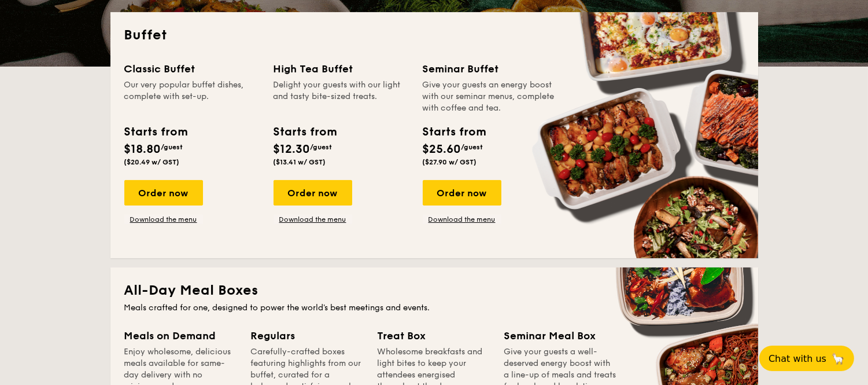 Image resolution: width=868 pixels, height=385 pixels. I want to click on span: ($20.49 w/ GST), so click(153, 162).